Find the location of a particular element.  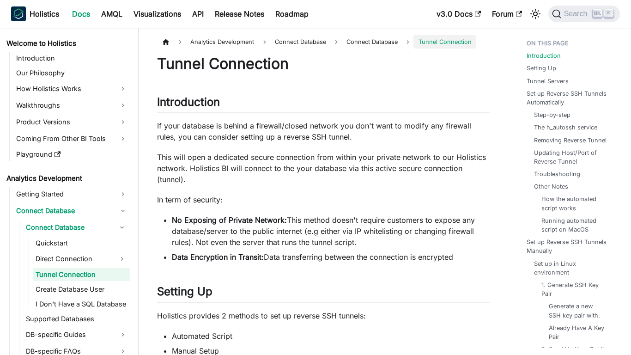

a: Troubleshooting is located at coordinates (557, 174).